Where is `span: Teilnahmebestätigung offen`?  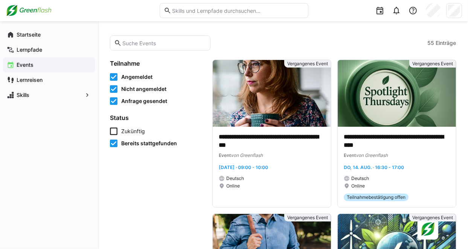 span: Teilnahmebestätigung offen is located at coordinates (376, 197).